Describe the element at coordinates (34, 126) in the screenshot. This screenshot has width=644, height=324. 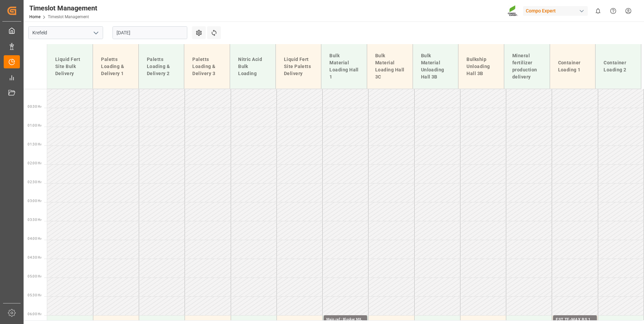
I see `span: 01:00 Hr` at that location.